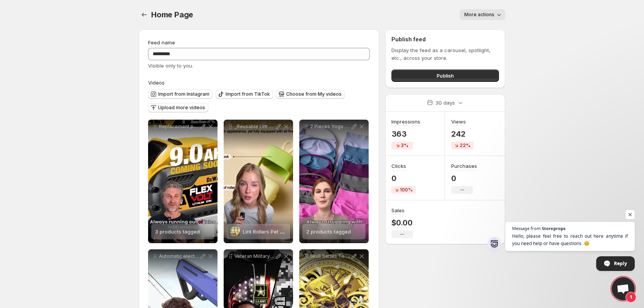 The height and width of the screenshot is (308, 644). Describe the element at coordinates (179, 127) in the screenshot. I see `p: Replacement power tool battery` at that location.